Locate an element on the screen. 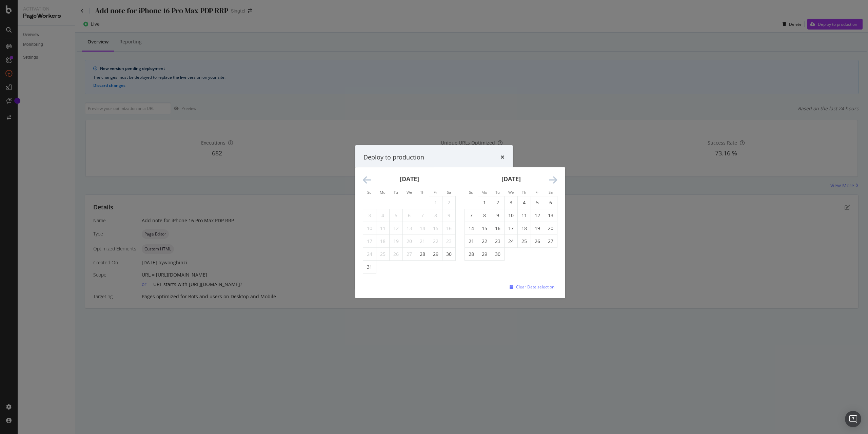  td: Wednesday, September 17, 2025 is located at coordinates (511, 229).